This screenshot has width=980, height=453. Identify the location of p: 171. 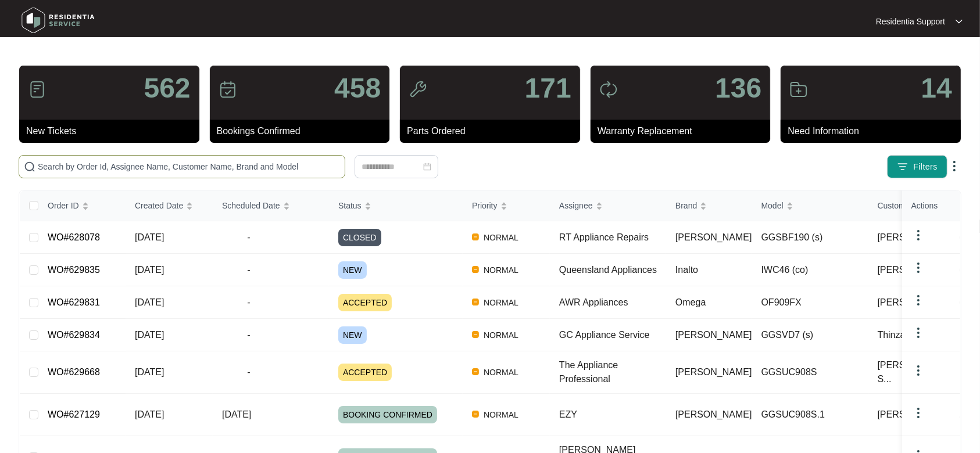
(548, 88).